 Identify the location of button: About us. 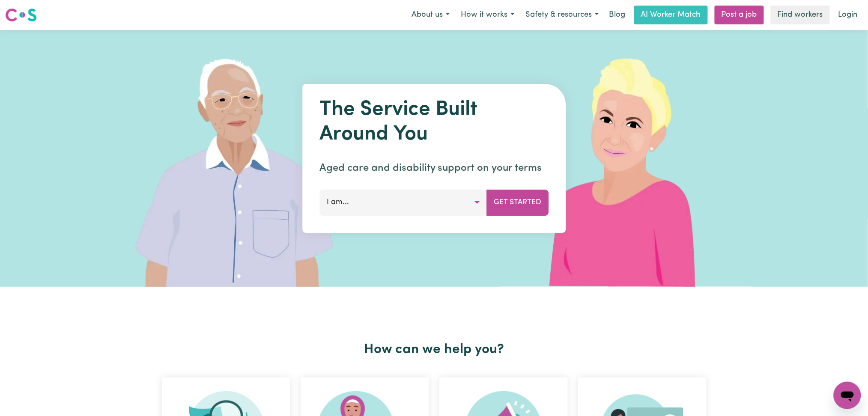
(430, 15).